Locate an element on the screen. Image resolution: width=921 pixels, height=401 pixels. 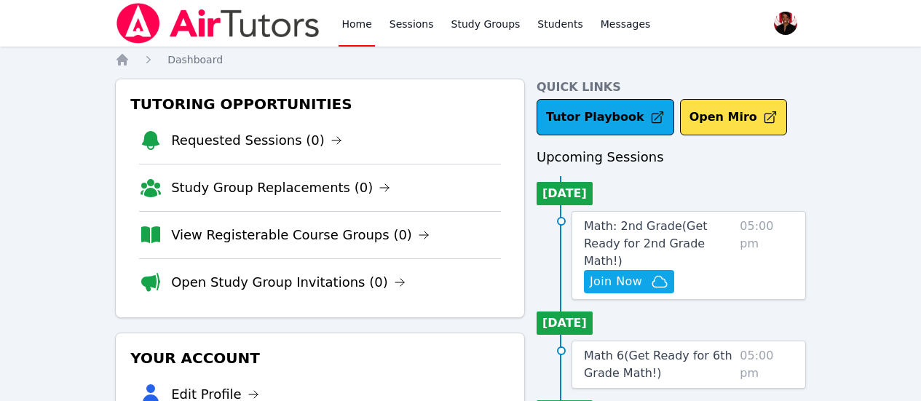
h3: Upcoming Sessions is located at coordinates (672, 157).